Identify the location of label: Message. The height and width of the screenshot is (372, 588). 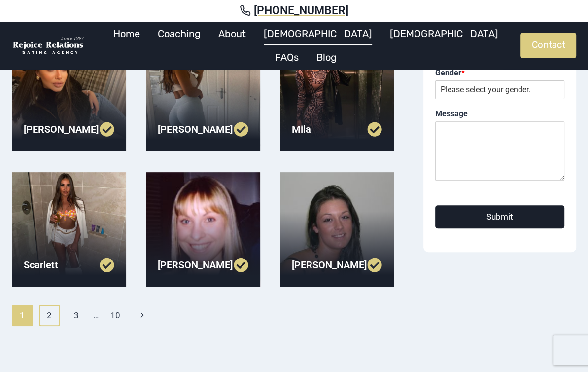
(500, 114).